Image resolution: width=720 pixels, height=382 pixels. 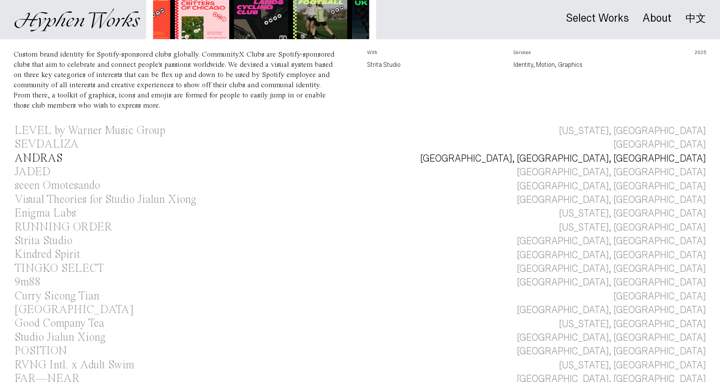 I want to click on div: RVNG Intl. x Adult Swim, so click(x=74, y=365).